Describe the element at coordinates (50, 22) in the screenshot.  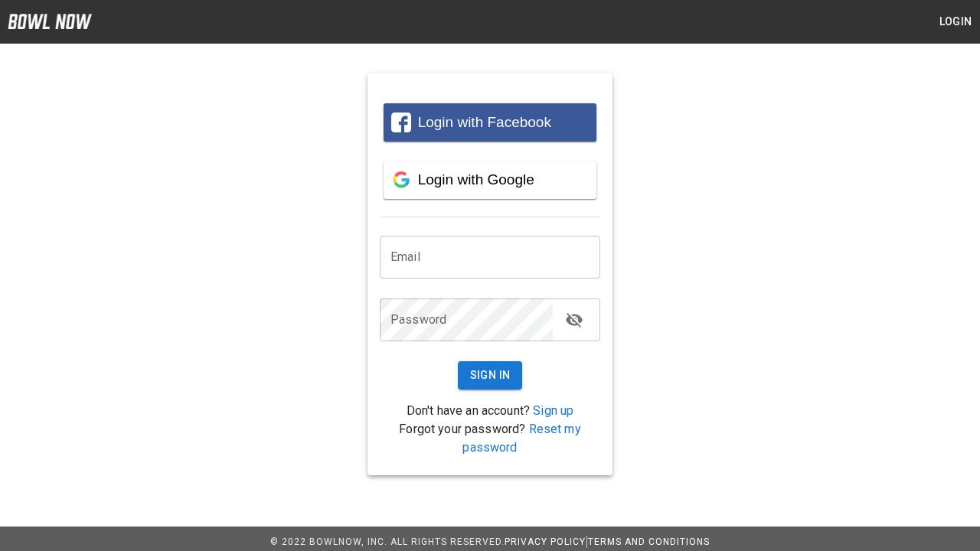
I see `img: logo` at that location.